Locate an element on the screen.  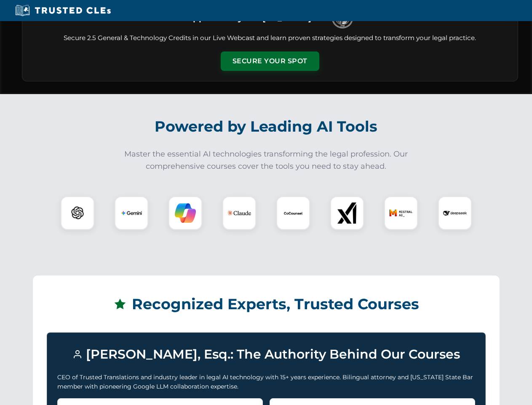
img: Gemini Logo is located at coordinates (132, 213).